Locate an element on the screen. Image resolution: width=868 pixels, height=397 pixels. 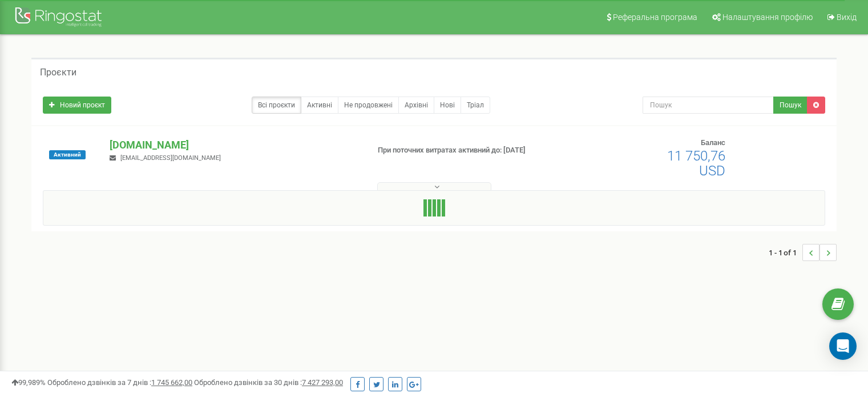
a: Не продовжені is located at coordinates (368, 105).